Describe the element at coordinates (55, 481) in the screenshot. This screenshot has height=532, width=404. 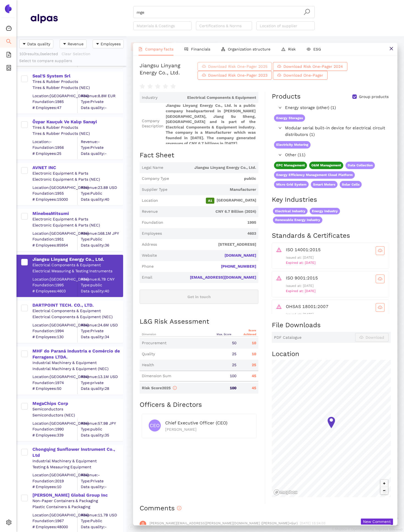
I see `span: Foundation: 2019` at that location.